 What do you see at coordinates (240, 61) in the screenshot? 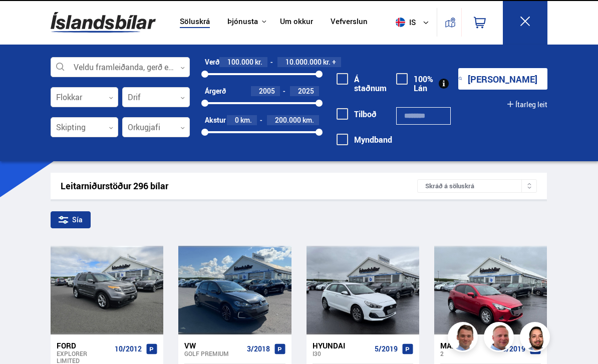
I see `span: 100.000` at bounding box center [240, 61].